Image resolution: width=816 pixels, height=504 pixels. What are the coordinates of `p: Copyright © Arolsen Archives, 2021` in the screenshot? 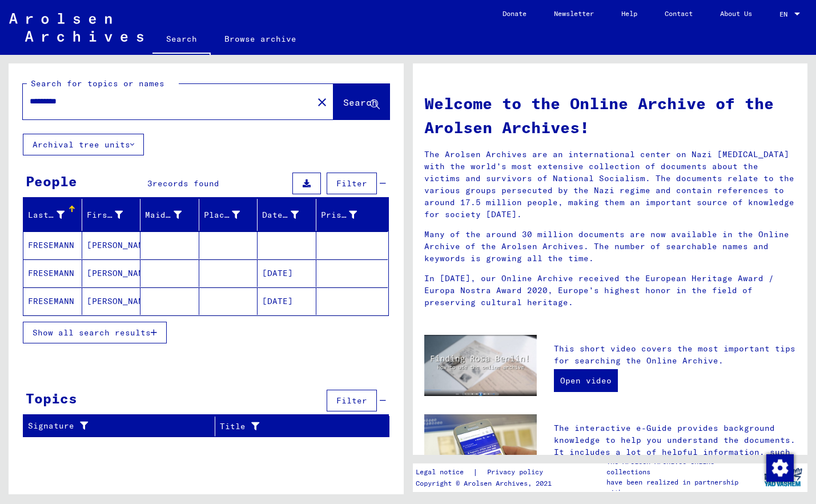 It's located at (486, 483).